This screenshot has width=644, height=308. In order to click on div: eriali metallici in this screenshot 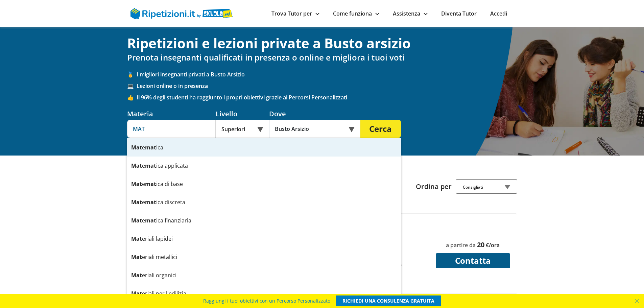, I will do `click(264, 257)`.